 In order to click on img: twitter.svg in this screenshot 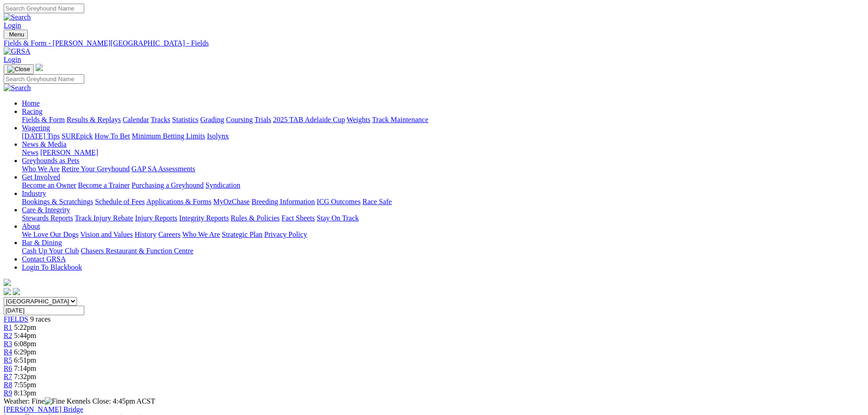, I will do `click(17, 291)`.